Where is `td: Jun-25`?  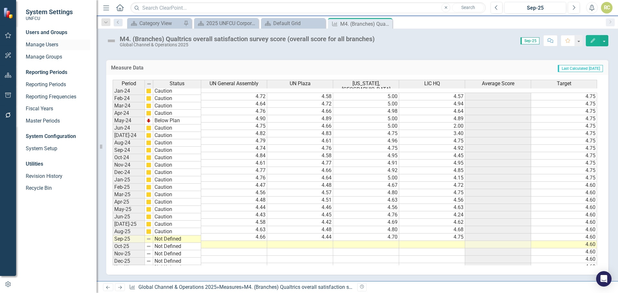 td: Jun-25 is located at coordinates (129, 217).